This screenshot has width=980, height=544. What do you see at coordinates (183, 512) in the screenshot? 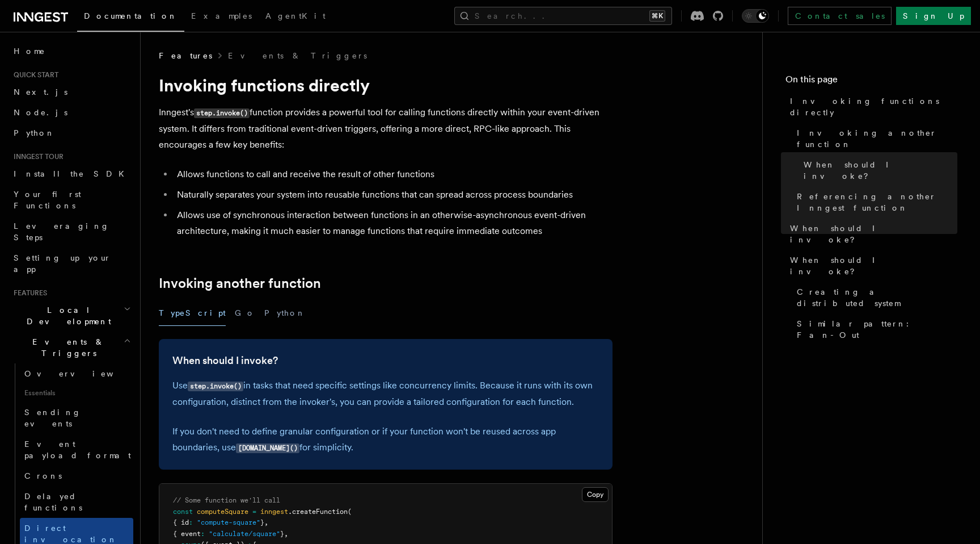
I see `span: const` at bounding box center [183, 512].